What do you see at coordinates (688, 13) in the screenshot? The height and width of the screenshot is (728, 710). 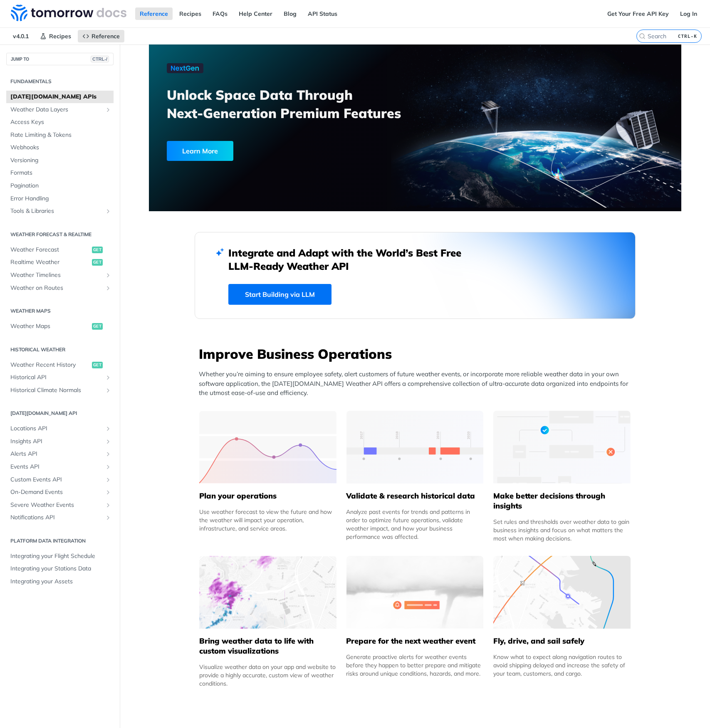 I see `a: Log In` at bounding box center [688, 13].